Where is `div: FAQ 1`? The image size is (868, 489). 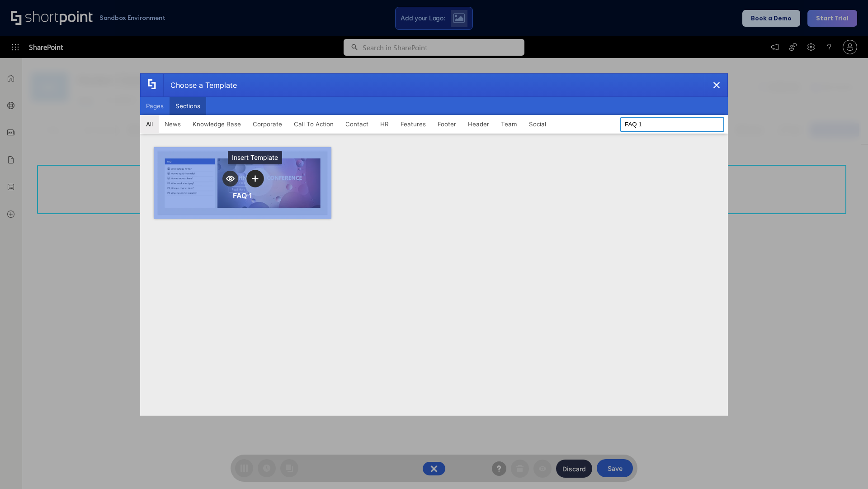
div: FAQ 1 is located at coordinates (242, 196).